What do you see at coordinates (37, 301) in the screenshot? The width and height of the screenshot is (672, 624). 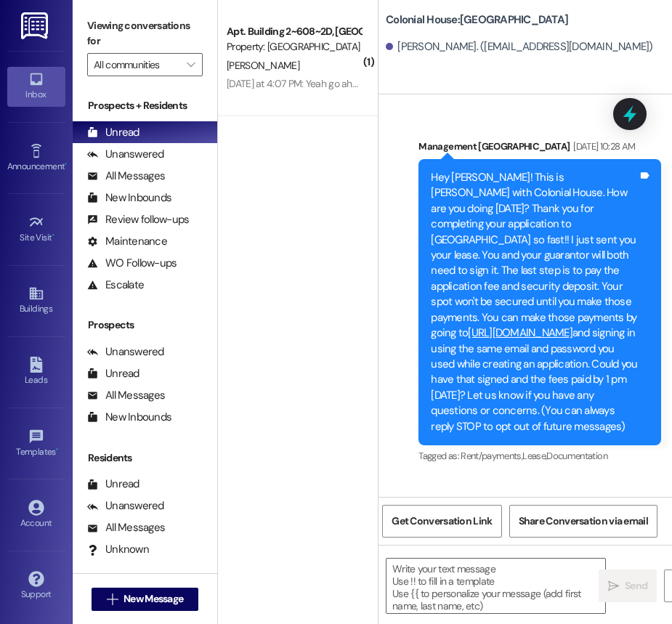 I see `a: Buildings` at bounding box center [37, 301].